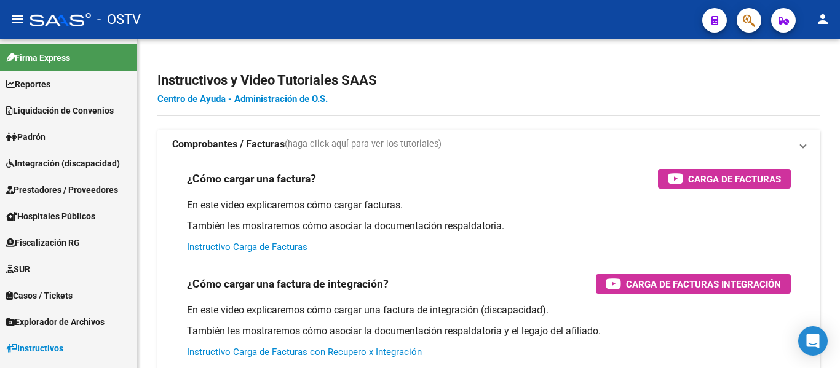 Image resolution: width=840 pixels, height=368 pixels. I want to click on span: Reportes, so click(28, 84).